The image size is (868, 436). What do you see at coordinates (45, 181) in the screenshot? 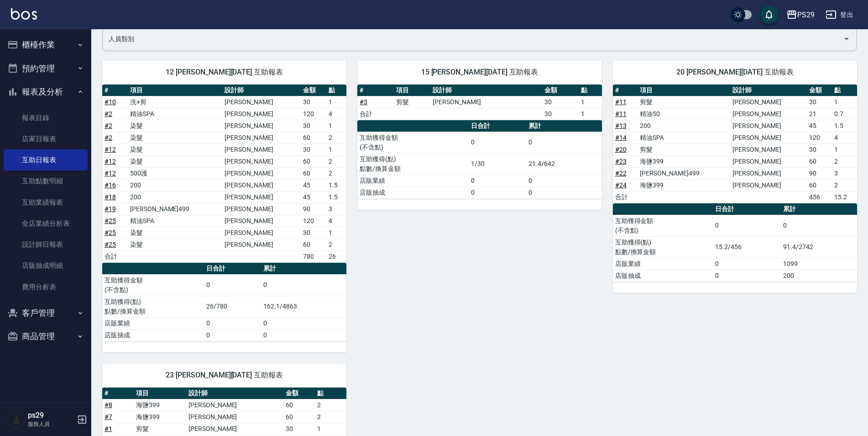
I see `a: 互助點數明細` at bounding box center [45, 181].